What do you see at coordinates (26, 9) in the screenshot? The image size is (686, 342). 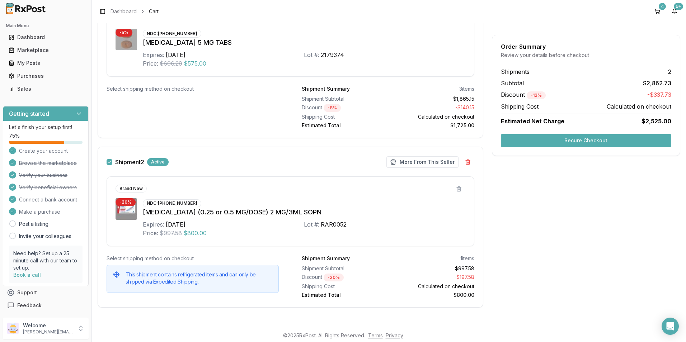 I see `img: RxPost Logo` at bounding box center [26, 9].